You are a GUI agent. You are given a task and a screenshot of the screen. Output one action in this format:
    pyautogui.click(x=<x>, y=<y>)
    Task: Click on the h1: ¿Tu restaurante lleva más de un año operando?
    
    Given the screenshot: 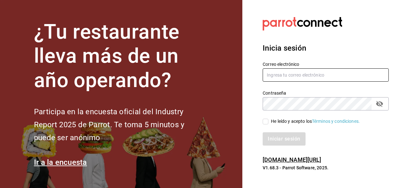 What is the action you would take?
    pyautogui.click(x=120, y=56)
    